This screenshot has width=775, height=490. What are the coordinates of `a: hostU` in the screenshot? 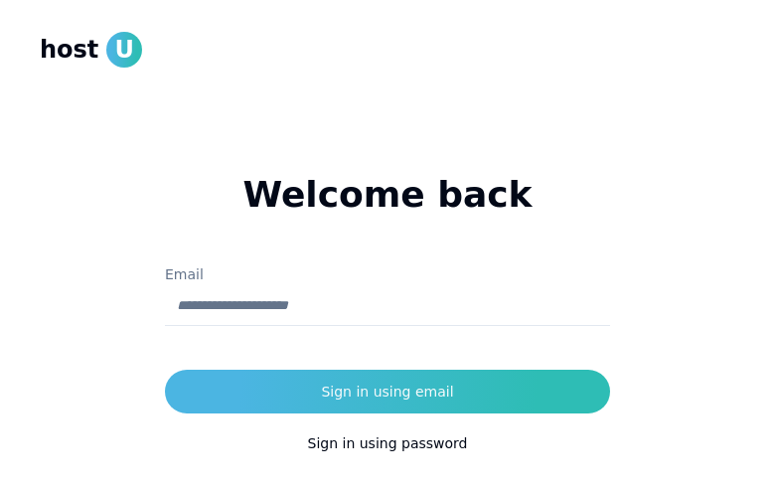 It's located at (90, 50).